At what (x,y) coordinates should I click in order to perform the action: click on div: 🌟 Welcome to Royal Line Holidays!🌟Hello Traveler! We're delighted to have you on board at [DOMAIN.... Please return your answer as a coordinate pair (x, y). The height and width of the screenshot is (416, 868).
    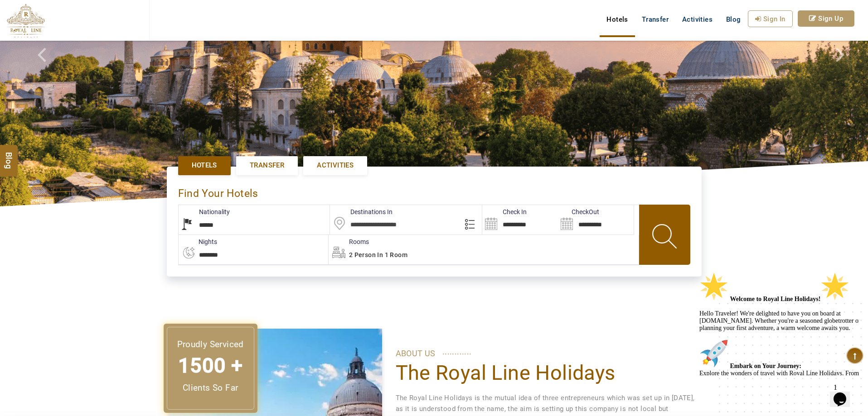
    Looking at the image, I should click on (85, 86).